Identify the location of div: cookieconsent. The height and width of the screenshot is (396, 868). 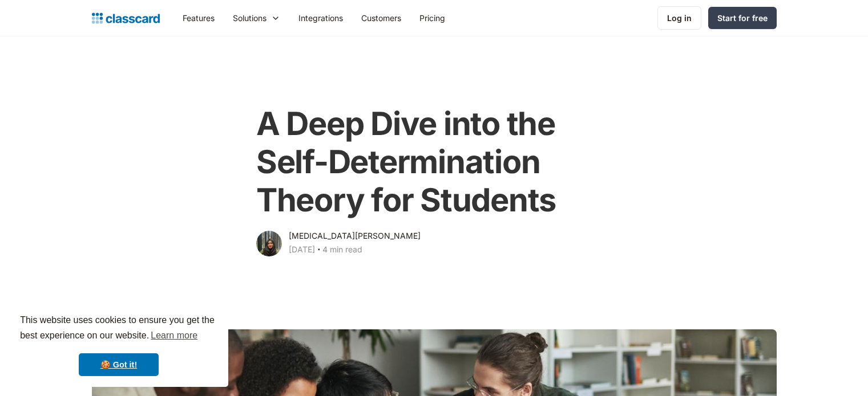
(118, 345).